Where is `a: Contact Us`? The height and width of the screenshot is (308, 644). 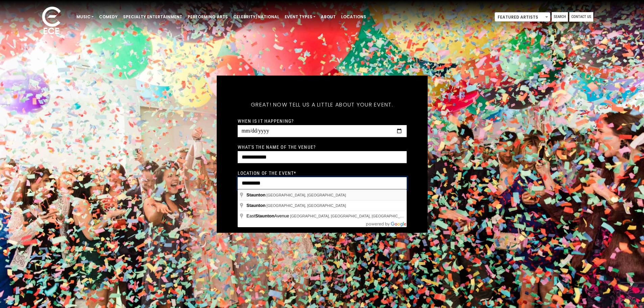
a: Contact Us is located at coordinates (581, 17).